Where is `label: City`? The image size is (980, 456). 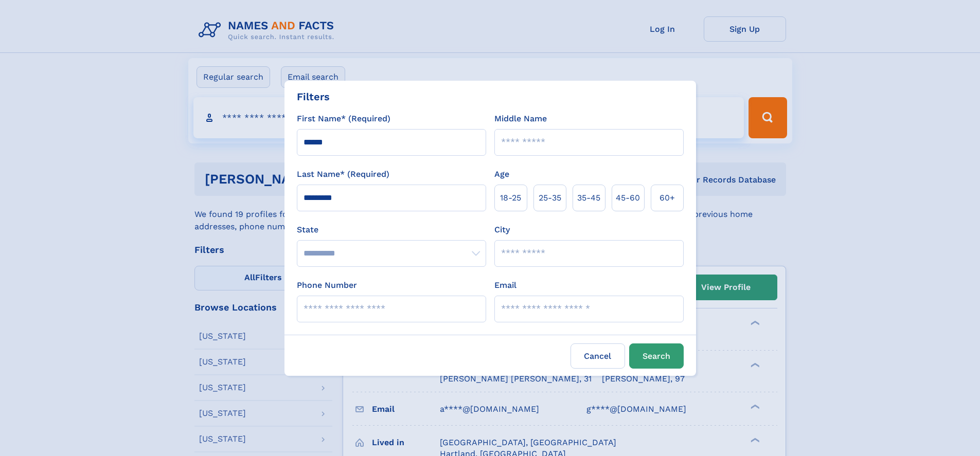
label: City is located at coordinates (502, 230).